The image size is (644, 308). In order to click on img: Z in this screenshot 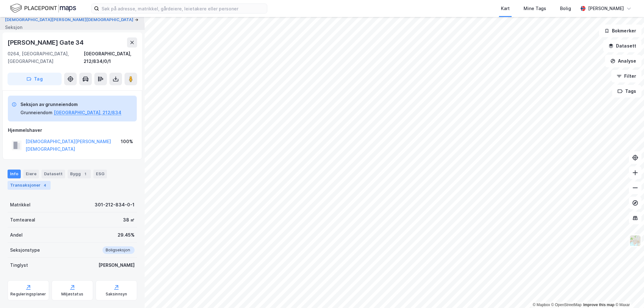, I will do `click(635, 241)`.